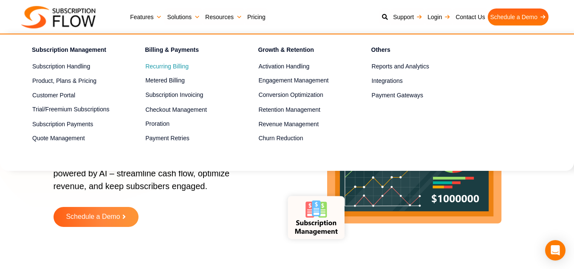 The image size is (574, 269). What do you see at coordinates (154, 178) in the screenshot?
I see `p: Reimagine billing and subscription orchestration powered by AI – streamline cash flow, optimize r...` at bounding box center [154, 178].